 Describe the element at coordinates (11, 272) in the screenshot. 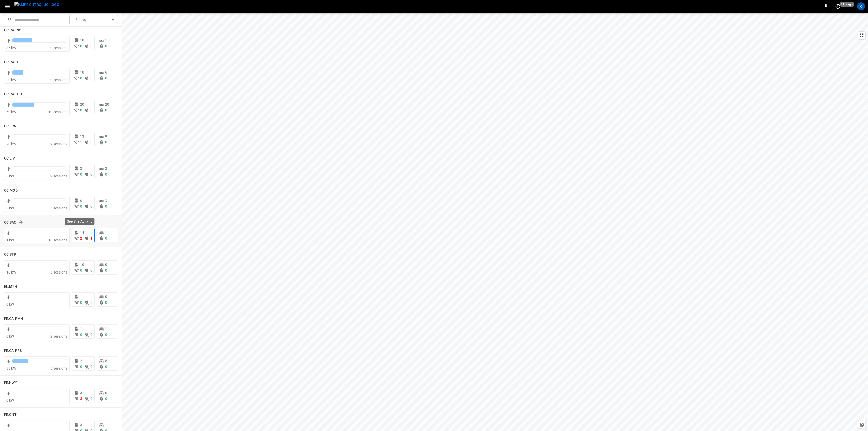

I see `span: 10 kW` at that location.